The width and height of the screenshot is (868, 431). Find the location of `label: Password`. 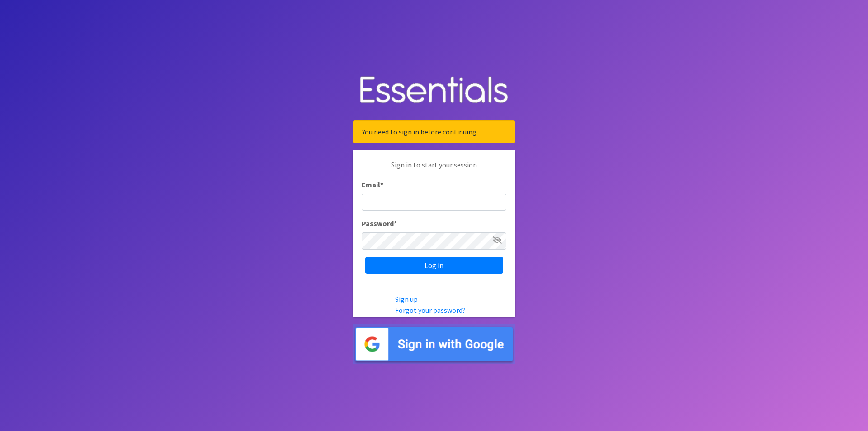

label: Password is located at coordinates (379, 224).